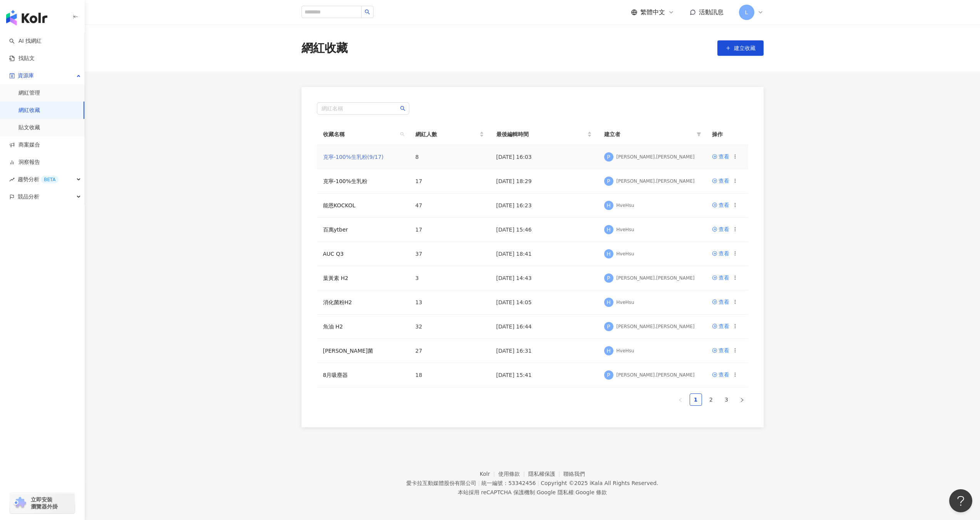  Describe the element at coordinates (699, 134) in the screenshot. I see `span: filter` at that location.